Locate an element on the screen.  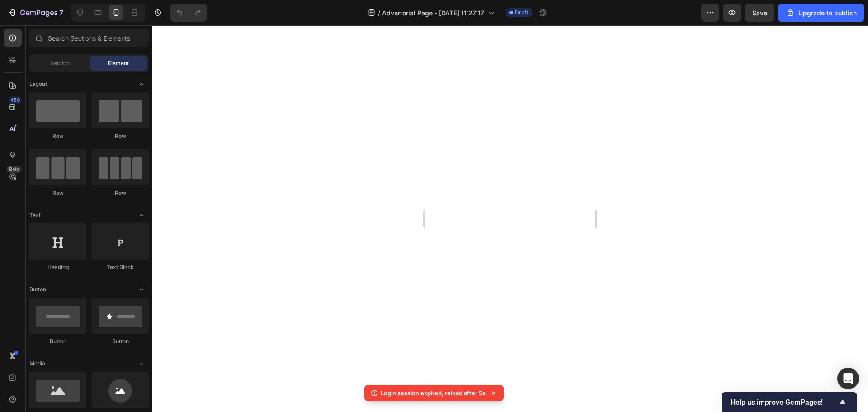
div: Beta is located at coordinates (14, 169).